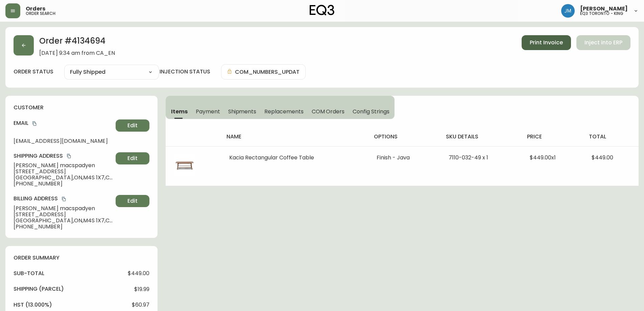  I want to click on span: Payment, so click(208, 111).